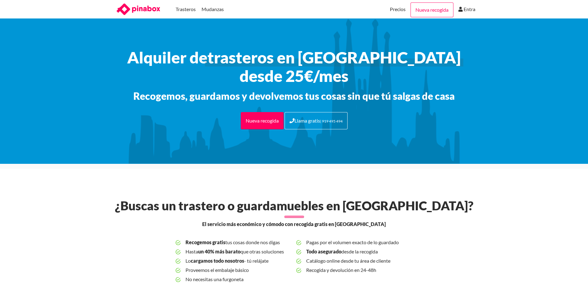  Describe the element at coordinates (572, 277) in the screenshot. I see `div: Chat Widget` at that location.